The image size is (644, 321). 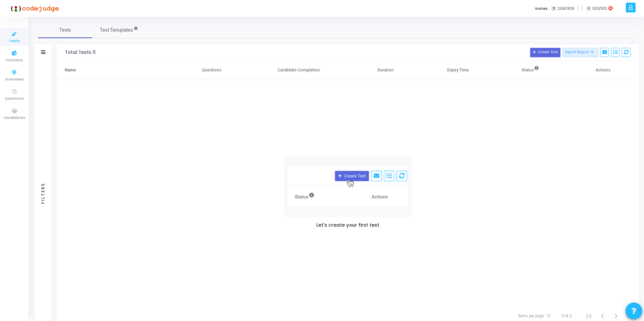 I want to click on span: Questions, so click(x=14, y=98).